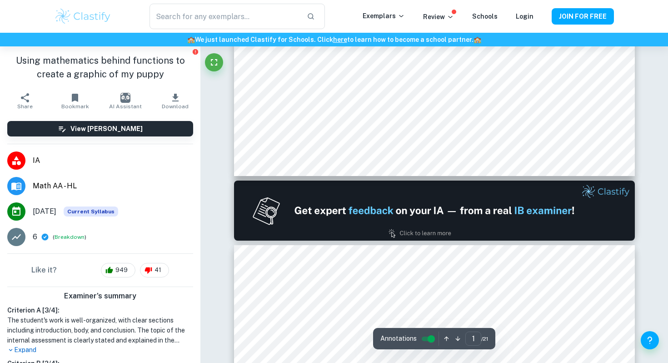 The height and width of the screenshot is (363, 668). I want to click on span: Annotations, so click(399, 338).